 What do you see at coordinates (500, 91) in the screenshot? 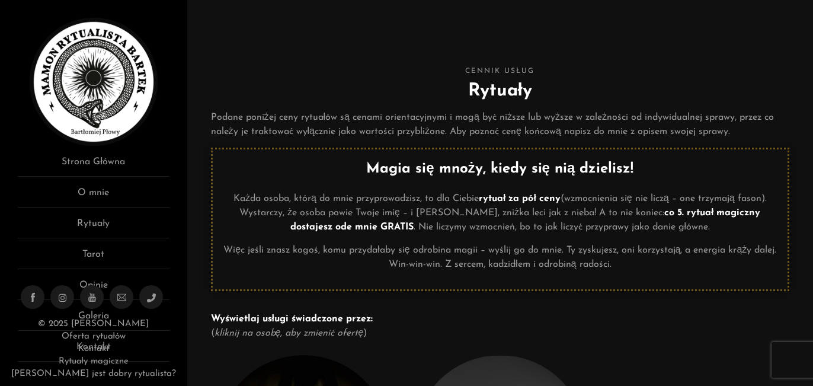
I see `h2: Rytuały` at bounding box center [500, 91].